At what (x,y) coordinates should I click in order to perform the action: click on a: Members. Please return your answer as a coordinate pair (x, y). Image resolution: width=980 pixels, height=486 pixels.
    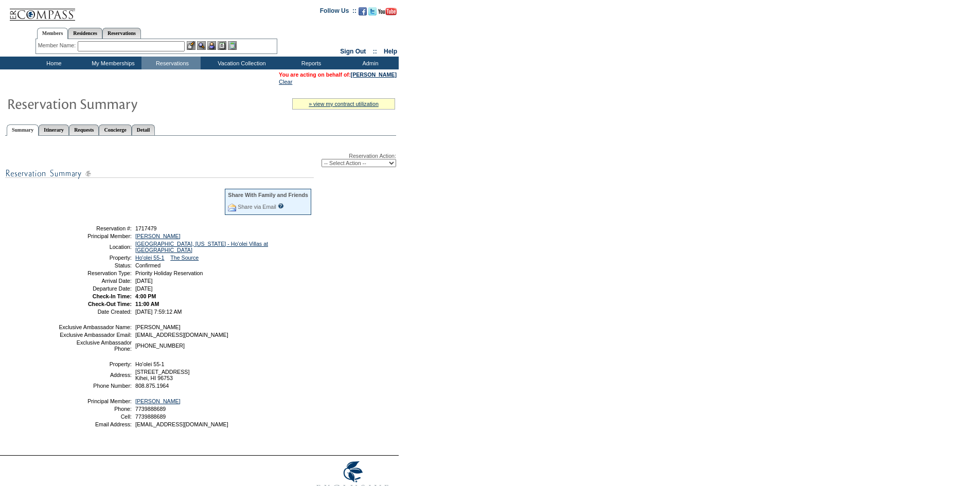
    Looking at the image, I should click on (53, 33).